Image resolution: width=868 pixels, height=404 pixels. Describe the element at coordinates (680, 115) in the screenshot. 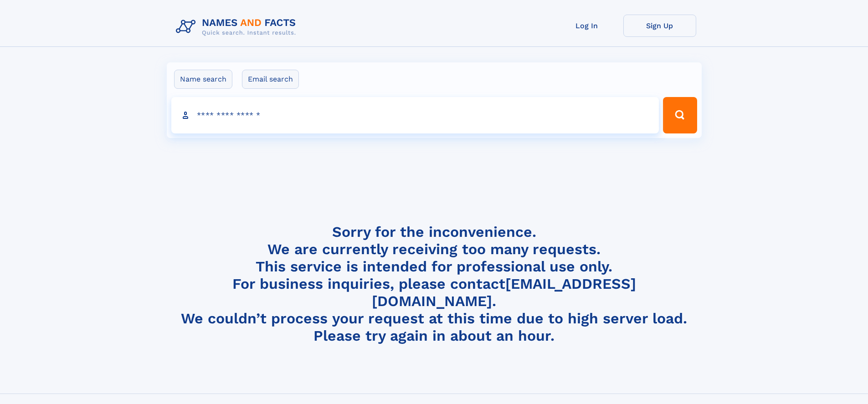

I see `button: Search Button` at that location.